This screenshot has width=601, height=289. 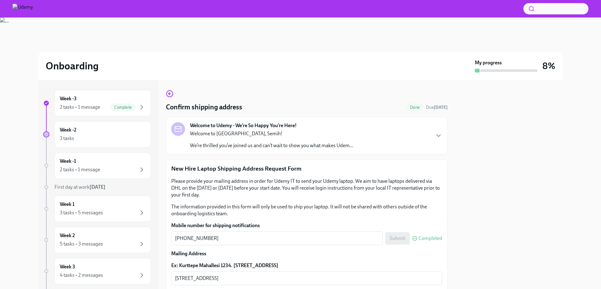 What do you see at coordinates (243, 126) in the screenshot?
I see `strong: Welcome to Udemy - We’re So Happy You’re Here!` at bounding box center [243, 126].